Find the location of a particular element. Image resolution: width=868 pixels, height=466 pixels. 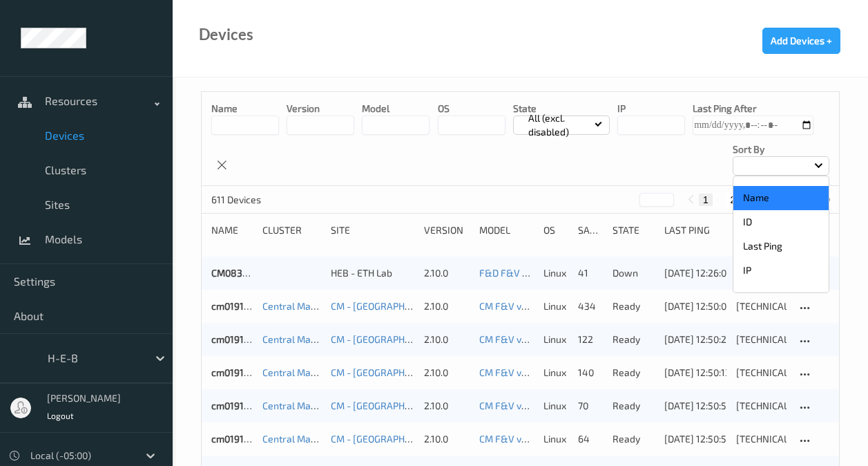

p: All (excl. disabled) is located at coordinates (559, 125).